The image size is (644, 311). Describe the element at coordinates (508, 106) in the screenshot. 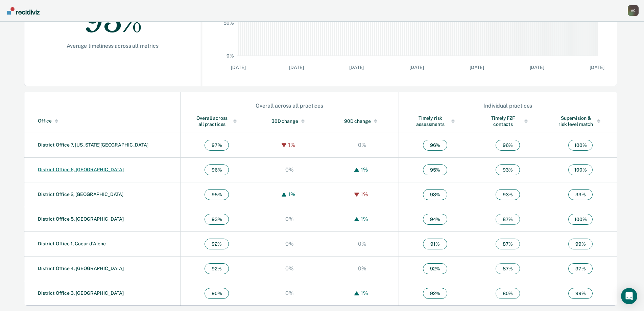

I see `div: Individual practices` at that location.